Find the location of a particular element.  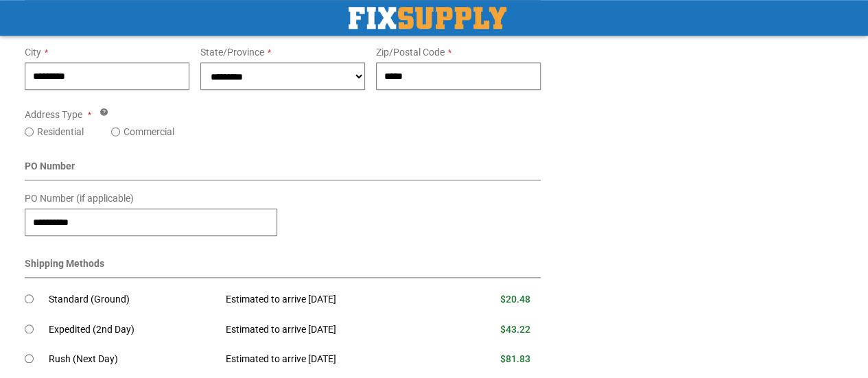

span: $81.83 is located at coordinates (516, 359).